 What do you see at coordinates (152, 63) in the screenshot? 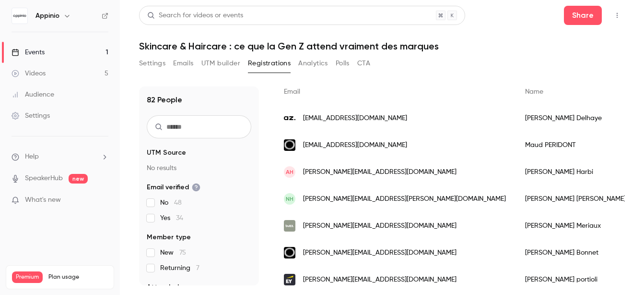
I see `button: Settings` at bounding box center [152, 63].